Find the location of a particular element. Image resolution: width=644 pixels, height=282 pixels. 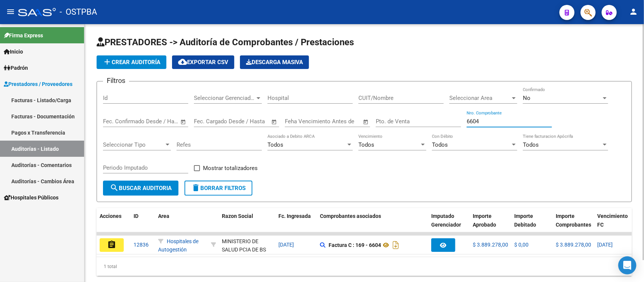

span: Seleccionar Gerenciador is located at coordinates (224, 98).